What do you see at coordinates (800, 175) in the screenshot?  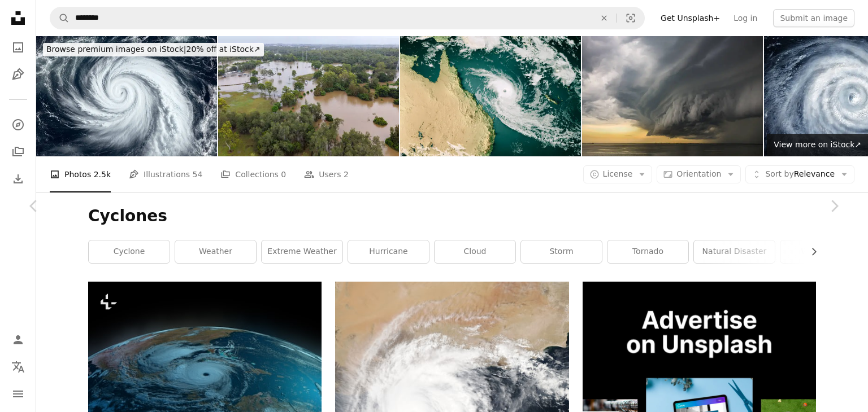 I see `button: Sort byRelevance` at bounding box center [800, 175].